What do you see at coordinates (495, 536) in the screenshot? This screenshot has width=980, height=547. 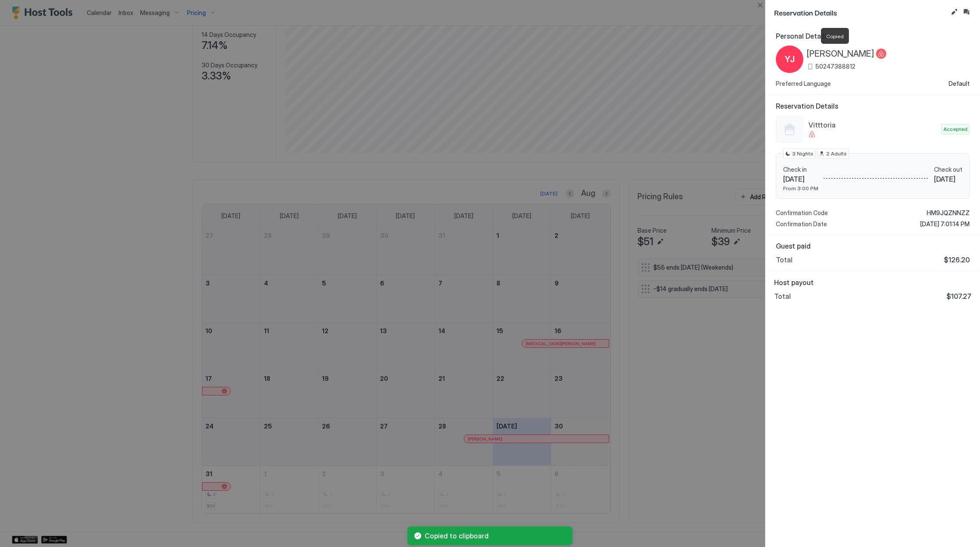 I see `span: Copied to clipboard` at bounding box center [495, 536].